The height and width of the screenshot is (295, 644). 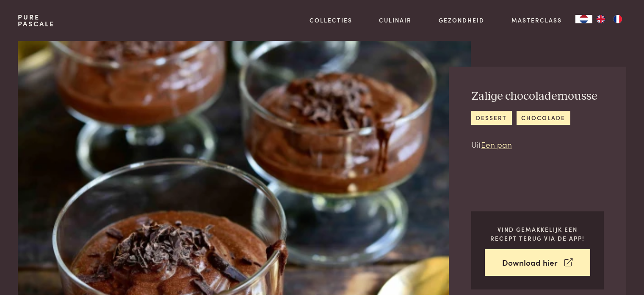 What do you see at coordinates (461, 20) in the screenshot?
I see `a: Gezondheid` at bounding box center [461, 20].